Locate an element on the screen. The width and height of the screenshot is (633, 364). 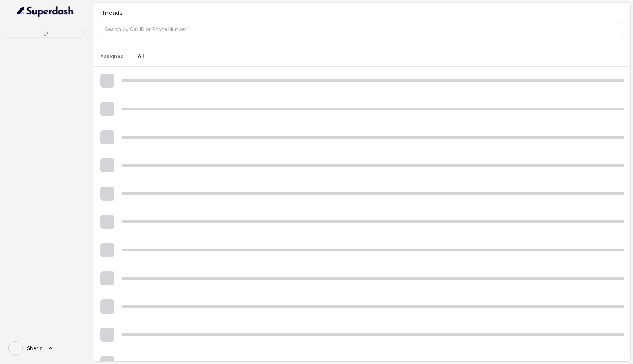
a: Assigned is located at coordinates (112, 57).